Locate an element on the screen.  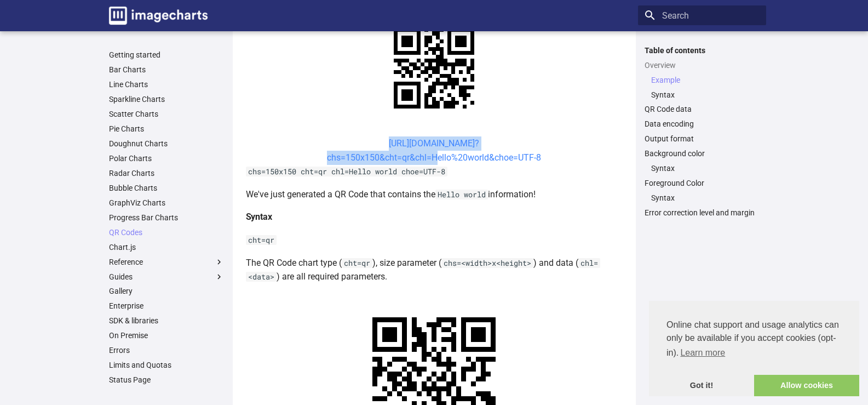
a: Line Charts is located at coordinates (167, 85).